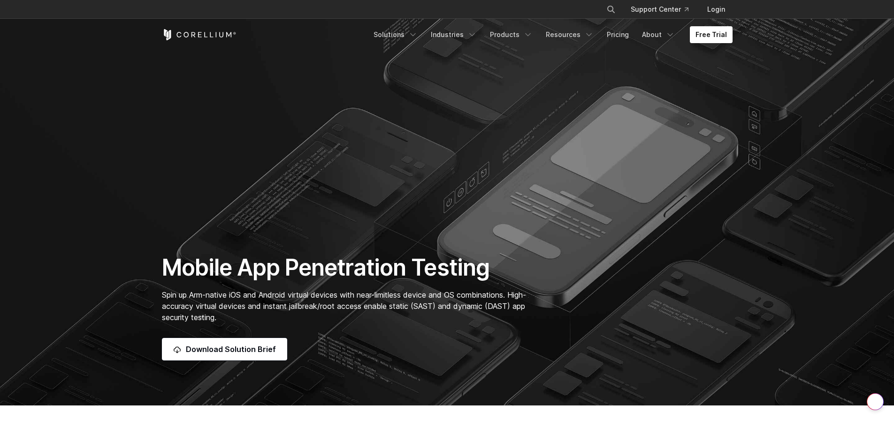  What do you see at coordinates (716, 9) in the screenshot?
I see `a: Login` at bounding box center [716, 9].